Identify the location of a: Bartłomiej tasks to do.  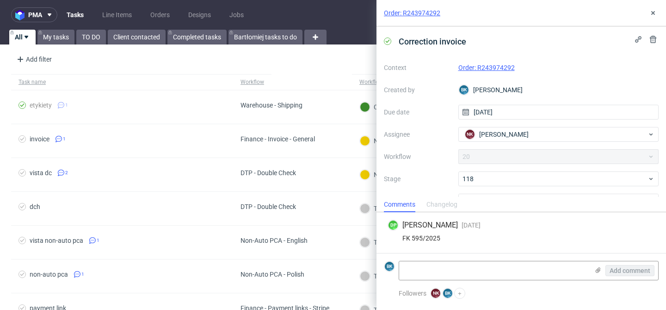
(266, 37).